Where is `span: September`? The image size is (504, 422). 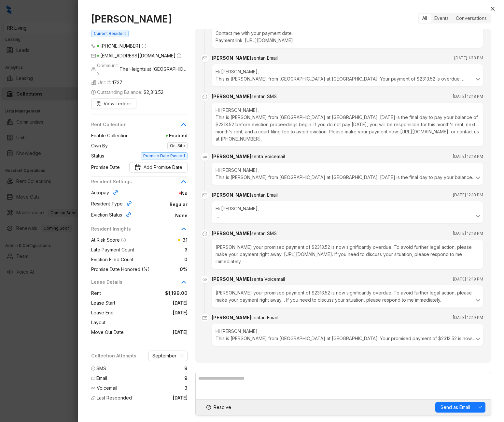 span: September is located at coordinates (168, 355).